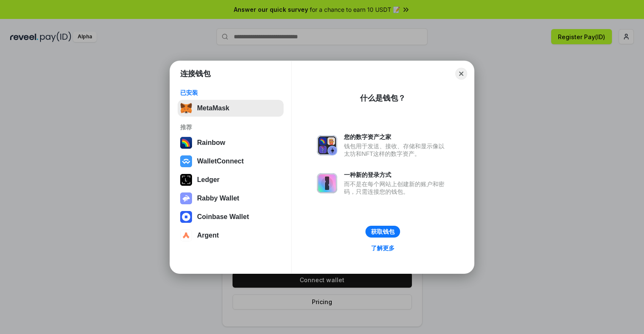 Image resolution: width=644 pixels, height=334 pixels. I want to click on a: 了解更多, so click(382, 248).